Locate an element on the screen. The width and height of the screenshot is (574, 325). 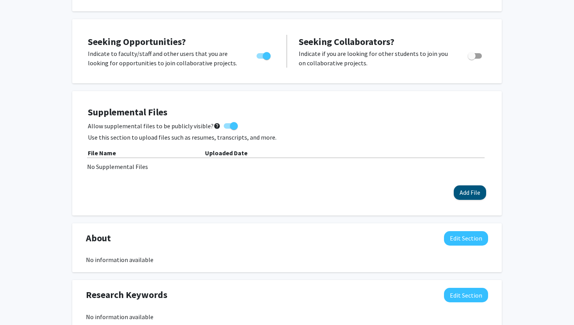
span: About is located at coordinates (98, 238).